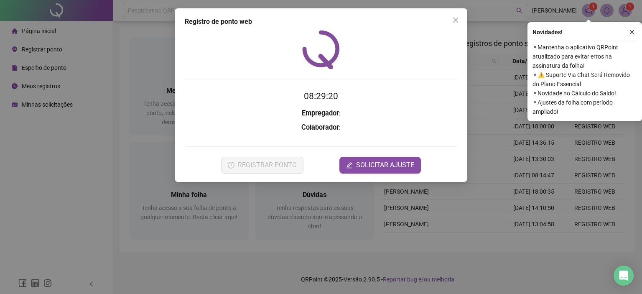 This screenshot has height=294, width=642. Describe the element at coordinates (320, 127) in the screenshot. I see `strong: Colaborador` at that location.